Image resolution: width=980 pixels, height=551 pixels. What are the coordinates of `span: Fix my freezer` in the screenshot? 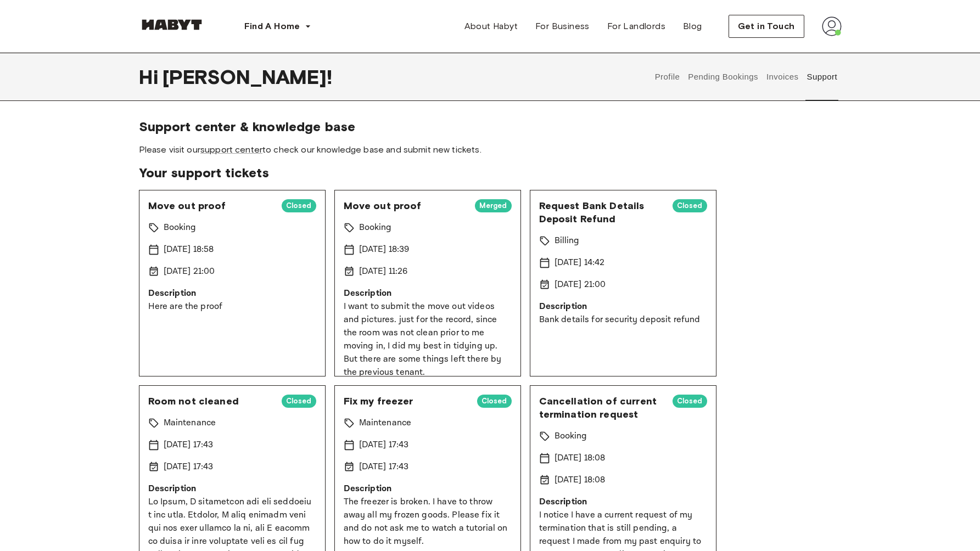 It's located at (405, 401).